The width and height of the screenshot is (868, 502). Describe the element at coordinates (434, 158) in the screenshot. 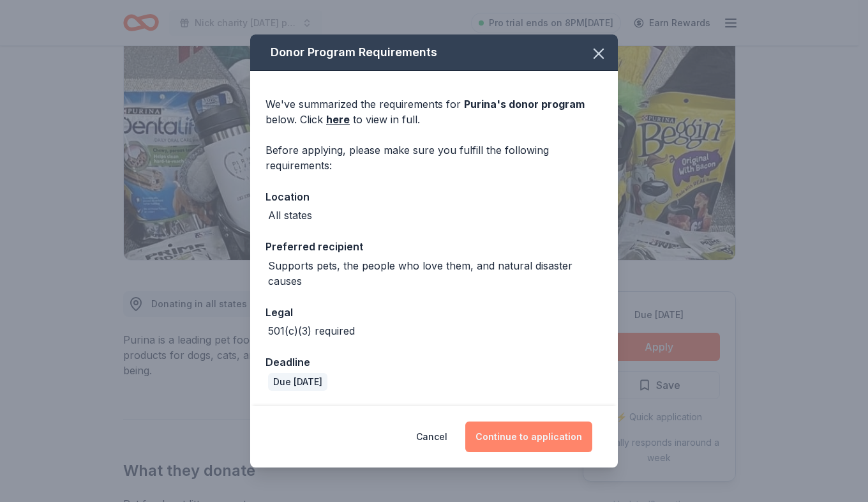

I see `div: Before applying, please make sure you fulfill the following requirements:` at that location.